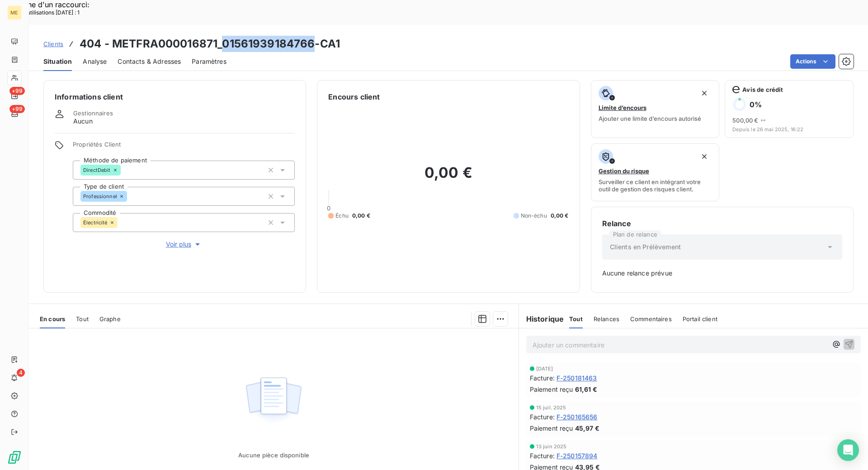 This screenshot has height=470, width=868. Describe the element at coordinates (700, 319) in the screenshot. I see `span: Portail client` at that location.